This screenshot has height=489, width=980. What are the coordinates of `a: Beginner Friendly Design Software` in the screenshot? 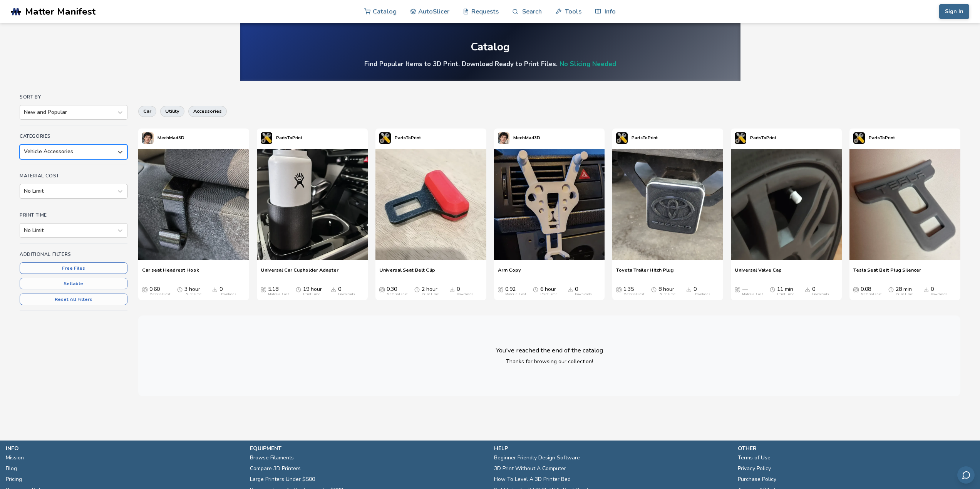 It's located at (537, 458).